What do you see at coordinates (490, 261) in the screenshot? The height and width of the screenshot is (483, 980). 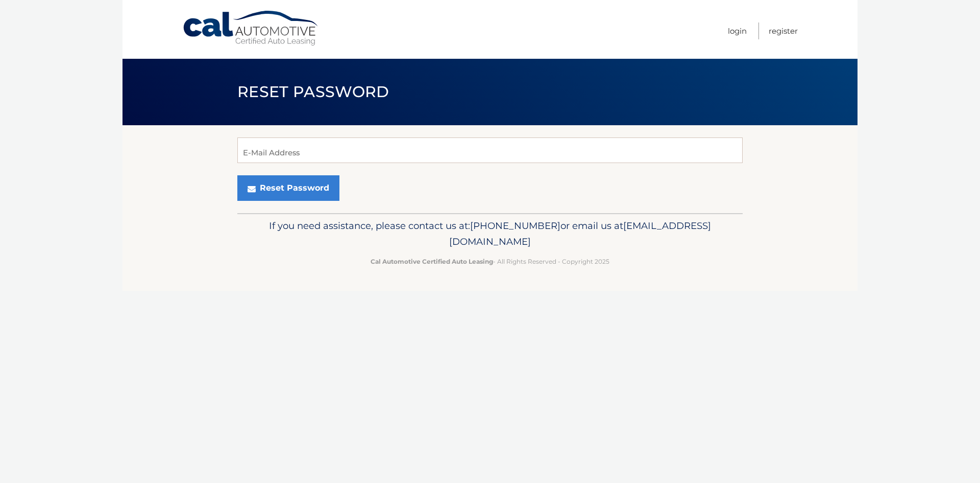 I see `p: - All Rights Reserved - Copyright 2025` at bounding box center [490, 261].